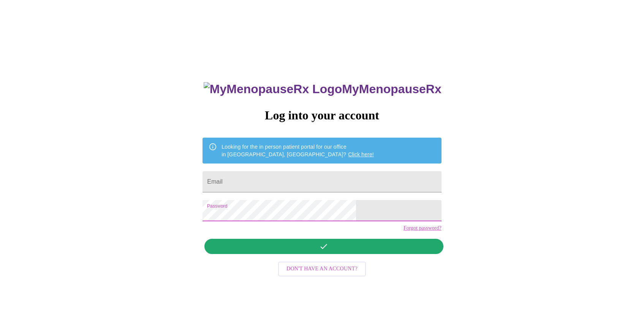  What do you see at coordinates (361, 154) in the screenshot?
I see `a: Click here!` at bounding box center [361, 154].